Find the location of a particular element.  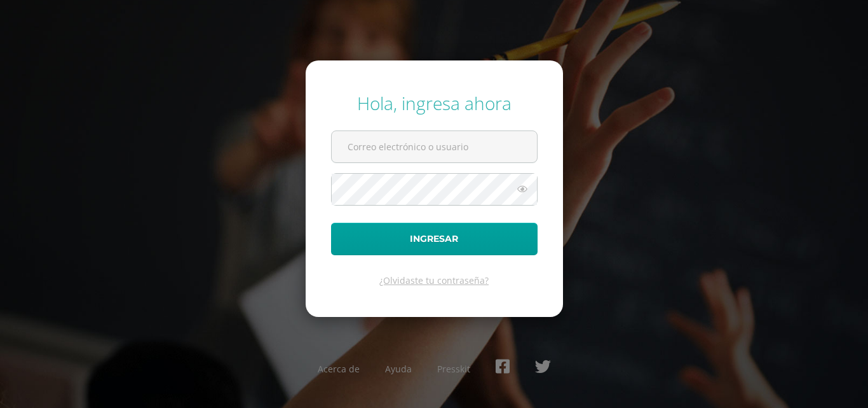

a: Ayuda is located at coordinates (399, 369).